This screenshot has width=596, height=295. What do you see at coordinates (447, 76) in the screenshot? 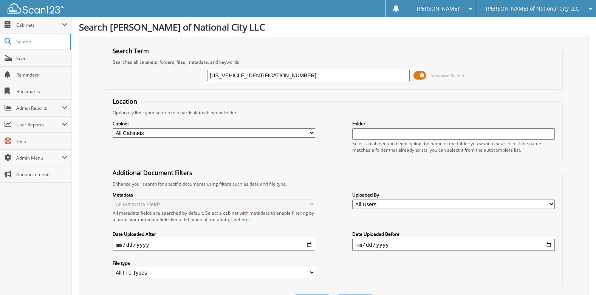
I see `span: Advanced Search` at bounding box center [447, 76].